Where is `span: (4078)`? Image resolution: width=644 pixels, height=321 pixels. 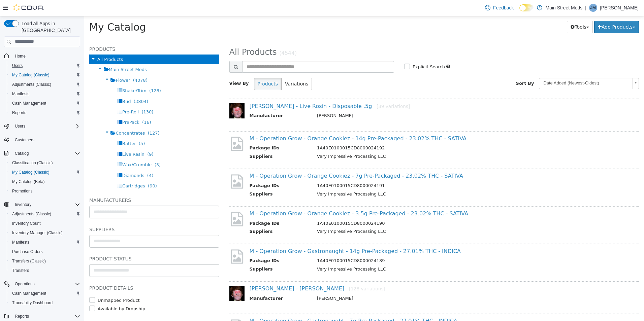
span: (4078) is located at coordinates (56, 64).